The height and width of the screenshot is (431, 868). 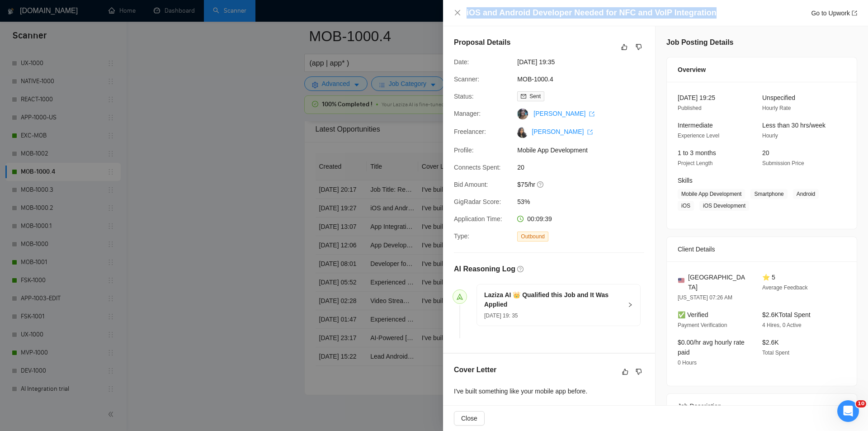 I want to click on span: 00:09:39, so click(x=540, y=219).